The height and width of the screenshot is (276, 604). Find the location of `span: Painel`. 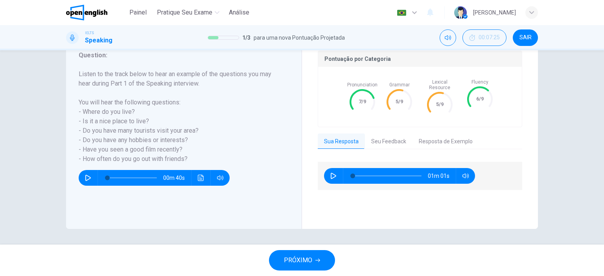

span: Painel is located at coordinates (138, 13).